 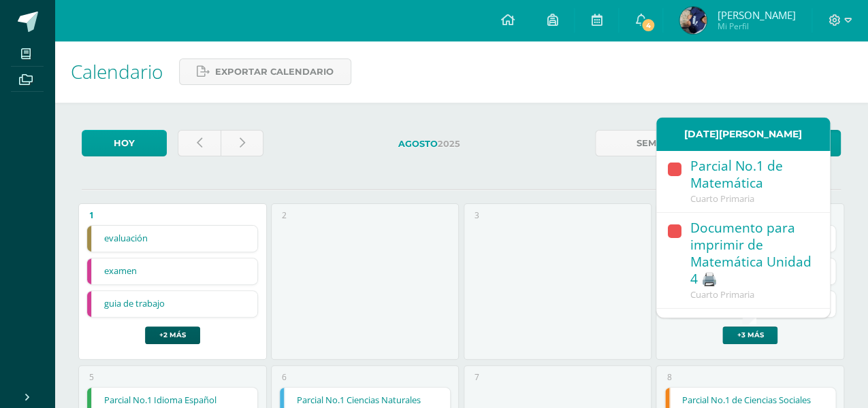 What do you see at coordinates (648, 25) in the screenshot?
I see `span: 4` at bounding box center [648, 25].